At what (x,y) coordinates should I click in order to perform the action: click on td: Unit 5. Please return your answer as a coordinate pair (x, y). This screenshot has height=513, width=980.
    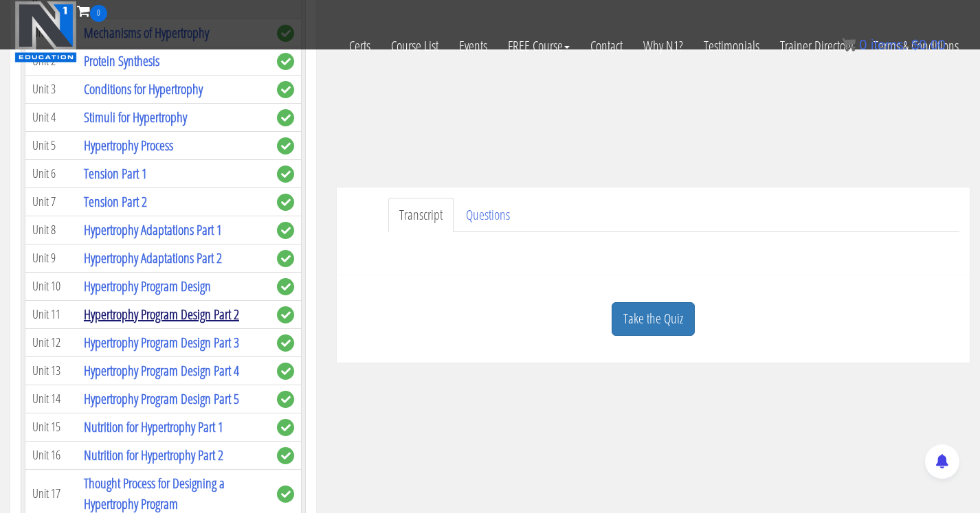
    Looking at the image, I should click on (51, 145).